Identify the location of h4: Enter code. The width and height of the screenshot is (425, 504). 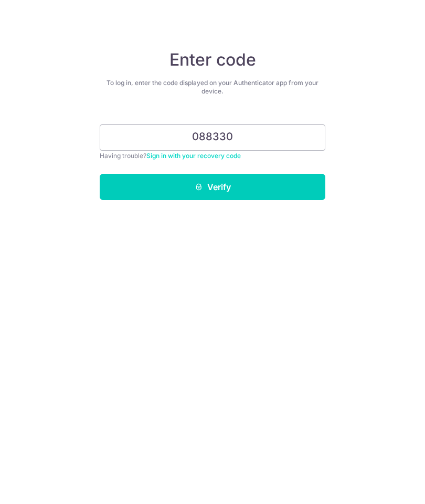
(212, 60).